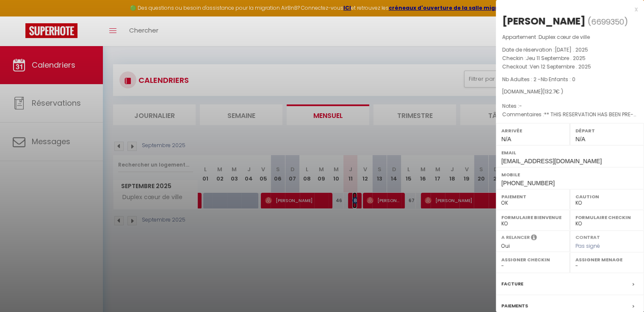 The height and width of the screenshot is (312, 644). I want to click on label: Paiements, so click(515, 306).